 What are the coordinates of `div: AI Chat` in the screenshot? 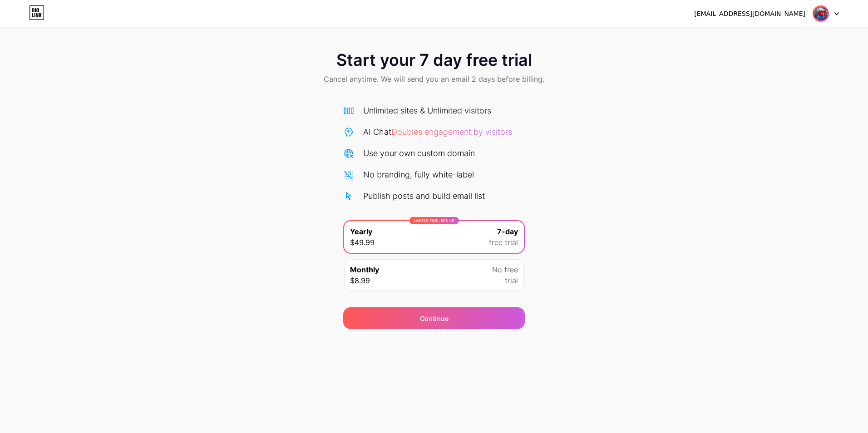 It's located at (438, 132).